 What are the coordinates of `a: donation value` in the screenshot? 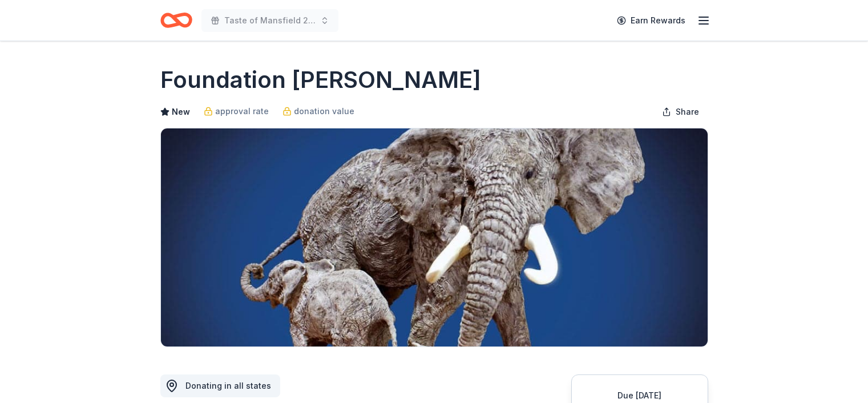 It's located at (318, 112).